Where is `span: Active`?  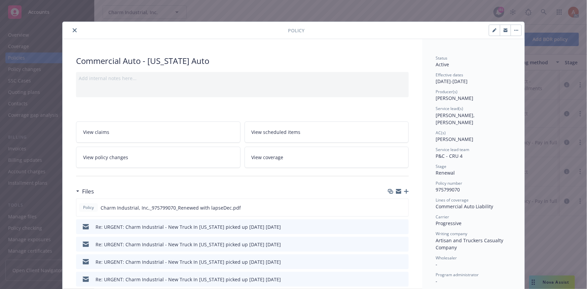 span: Active is located at coordinates (442, 64).